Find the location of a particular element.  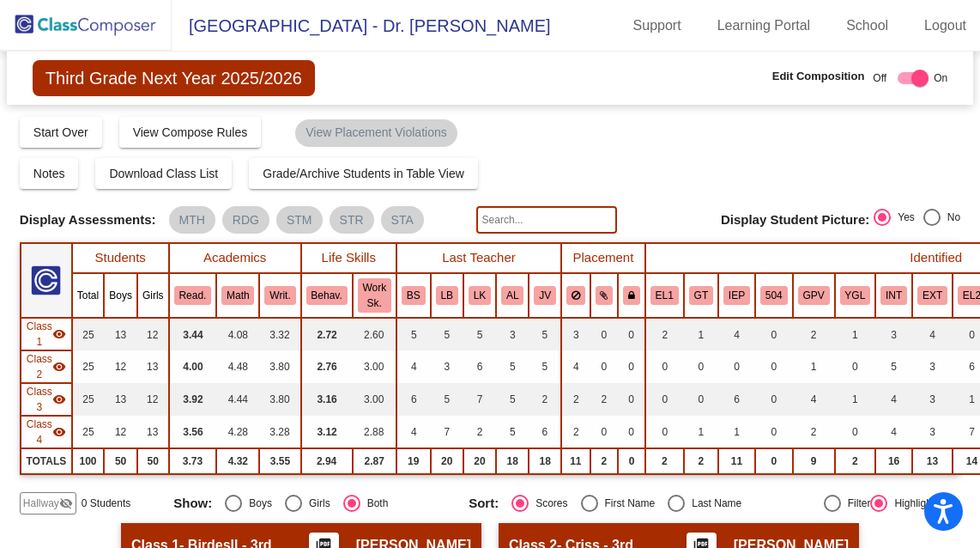

span: Class 3 is located at coordinates (40, 399).